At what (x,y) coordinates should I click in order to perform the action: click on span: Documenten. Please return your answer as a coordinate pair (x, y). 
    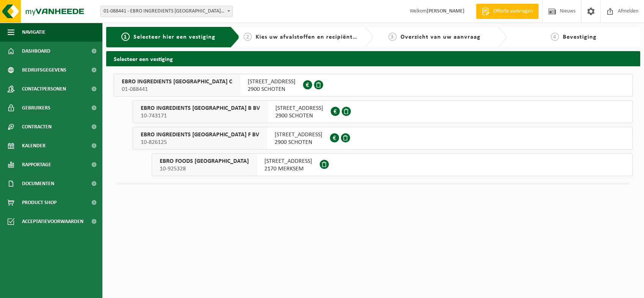
    Looking at the image, I should click on (38, 184).